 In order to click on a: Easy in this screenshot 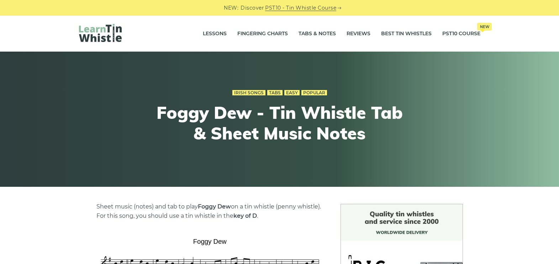, I will do `click(292, 93)`.